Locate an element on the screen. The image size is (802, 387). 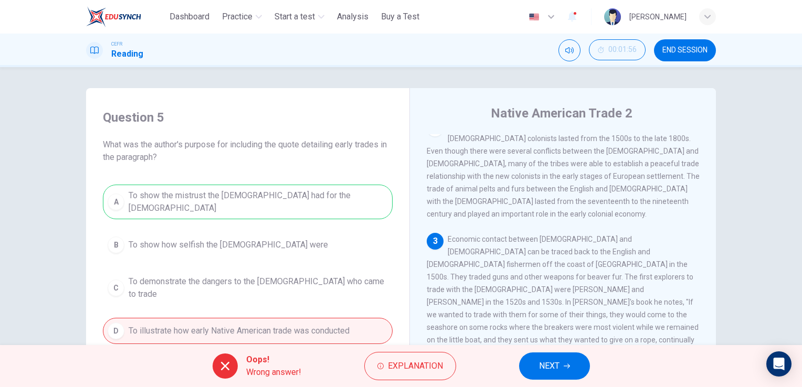
span: Buy a Test is located at coordinates (400, 17).